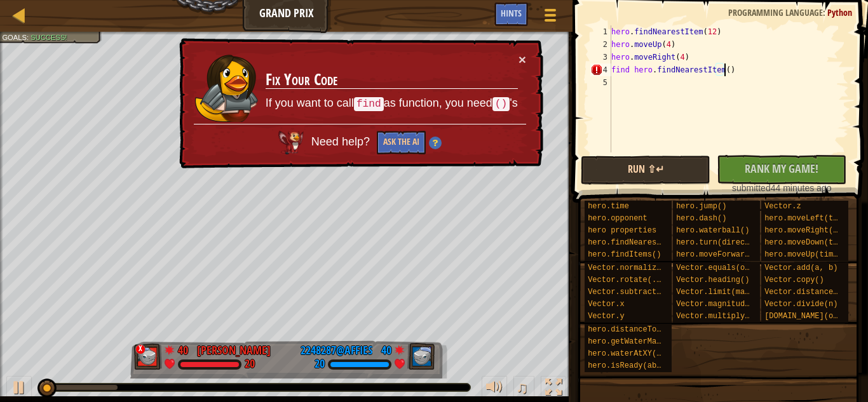 The image size is (868, 402). Describe the element at coordinates (19, 389) in the screenshot. I see `button: Ctrl + P: Play` at that location.